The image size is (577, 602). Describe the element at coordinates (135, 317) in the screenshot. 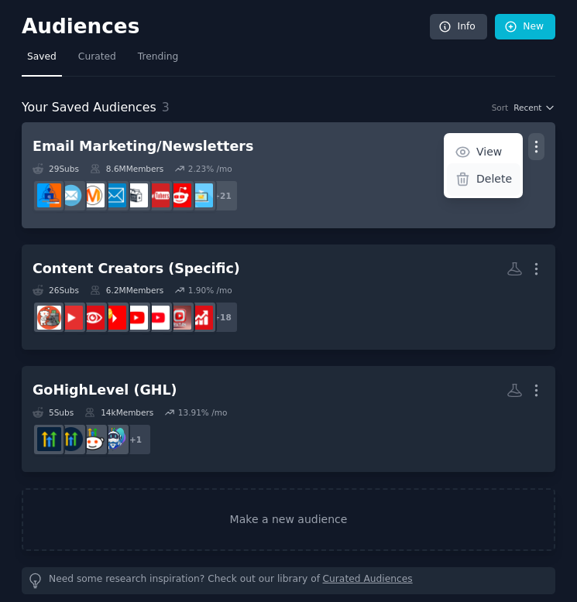

I see `img: StartingYoutube` at that location.